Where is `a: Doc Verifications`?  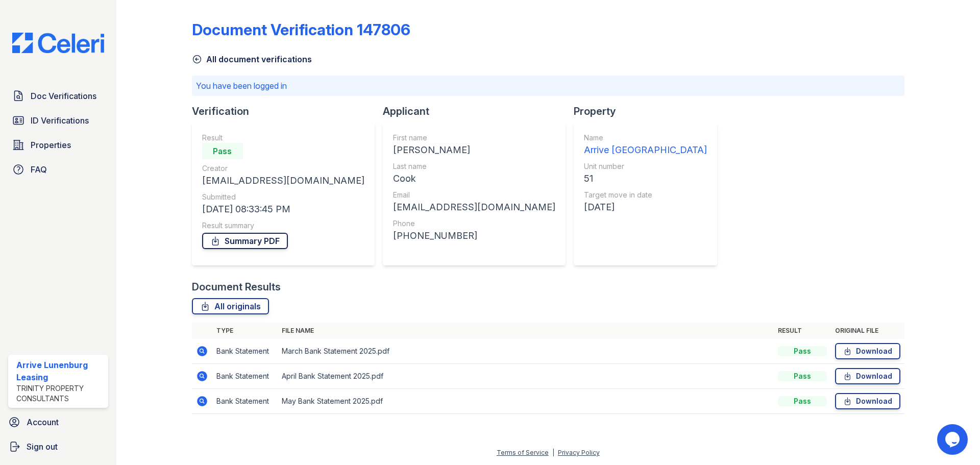 a: Doc Verifications is located at coordinates (58, 96).